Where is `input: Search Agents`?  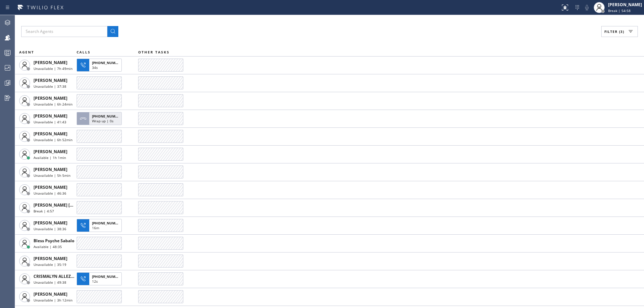
input: Search Agents is located at coordinates (64, 32).